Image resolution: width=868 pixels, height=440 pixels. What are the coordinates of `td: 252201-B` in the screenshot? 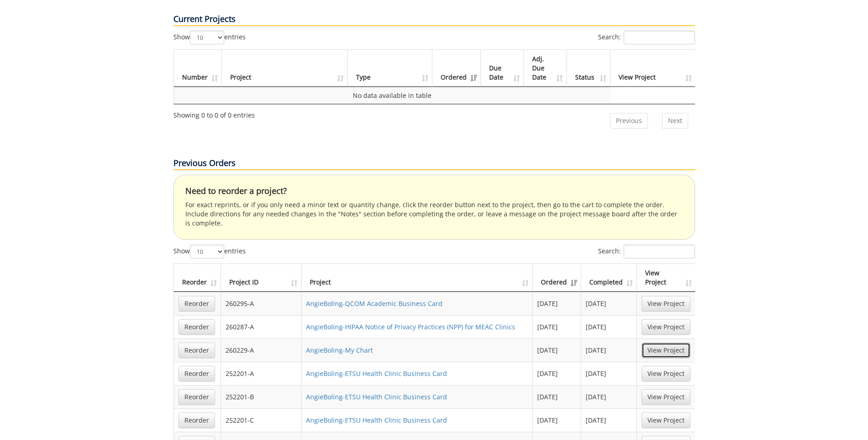 It's located at (261, 396).